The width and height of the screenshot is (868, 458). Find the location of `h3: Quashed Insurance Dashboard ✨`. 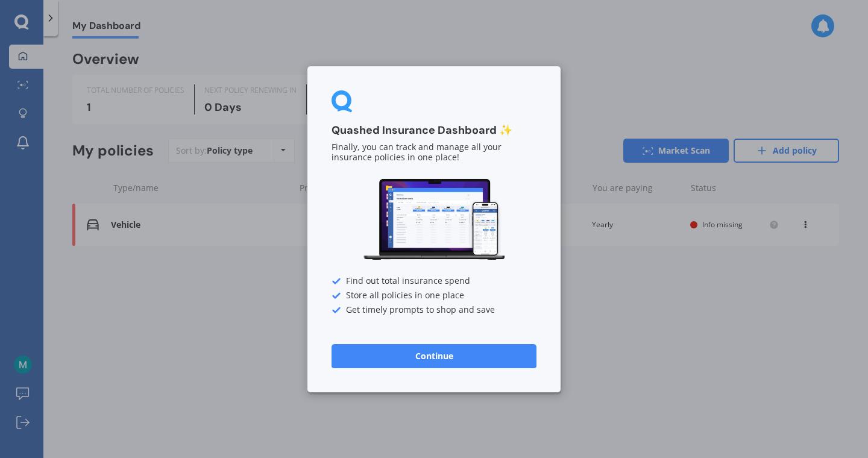

h3: Quashed Insurance Dashboard ✨ is located at coordinates (434, 130).